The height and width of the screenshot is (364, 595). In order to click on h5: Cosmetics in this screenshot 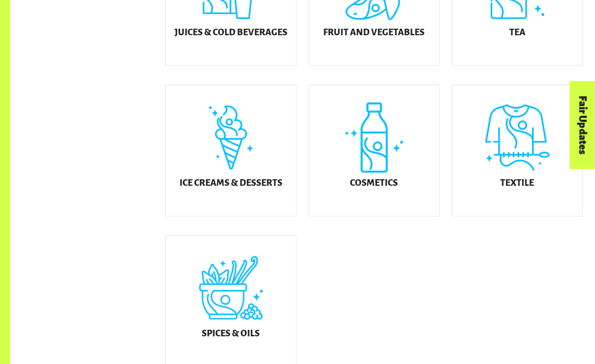, I will do `click(373, 184)`.